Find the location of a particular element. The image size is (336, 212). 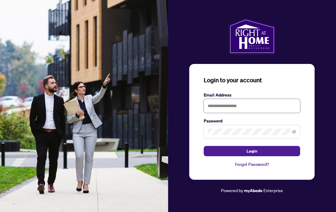

img: ma-logo is located at coordinates (252, 36).